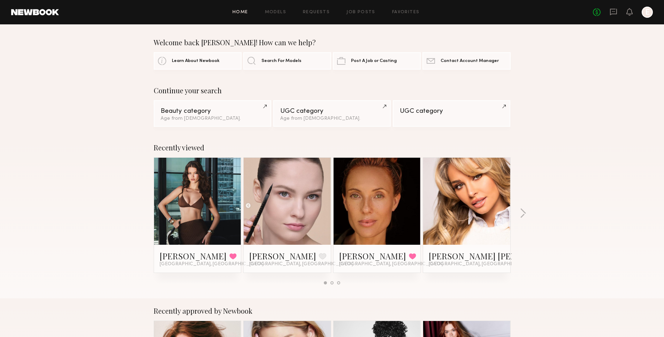 This screenshot has height=337, width=664. I want to click on a: Home, so click(240, 12).